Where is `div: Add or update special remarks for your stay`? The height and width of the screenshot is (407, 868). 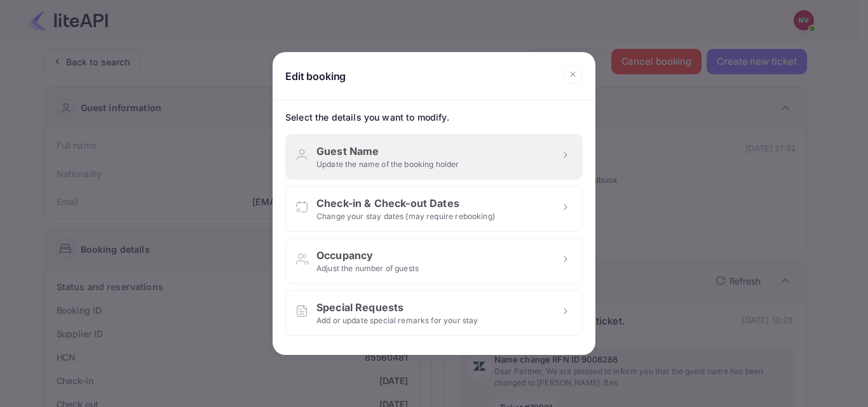
div: Add or update special remarks for your stay is located at coordinates (397, 321).